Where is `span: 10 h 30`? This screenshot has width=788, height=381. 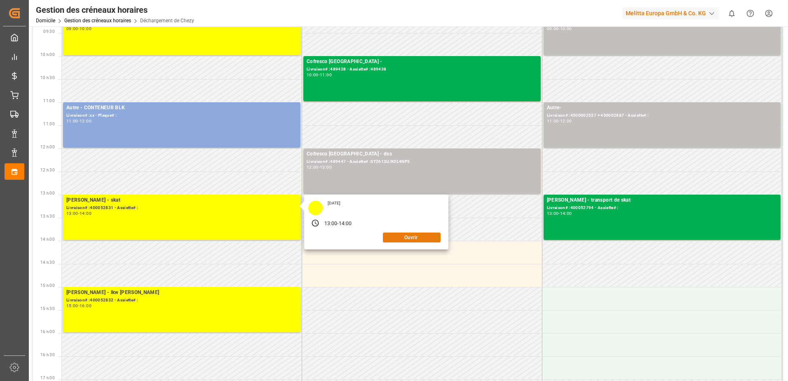
span: 10 h 30 is located at coordinates (47, 77).